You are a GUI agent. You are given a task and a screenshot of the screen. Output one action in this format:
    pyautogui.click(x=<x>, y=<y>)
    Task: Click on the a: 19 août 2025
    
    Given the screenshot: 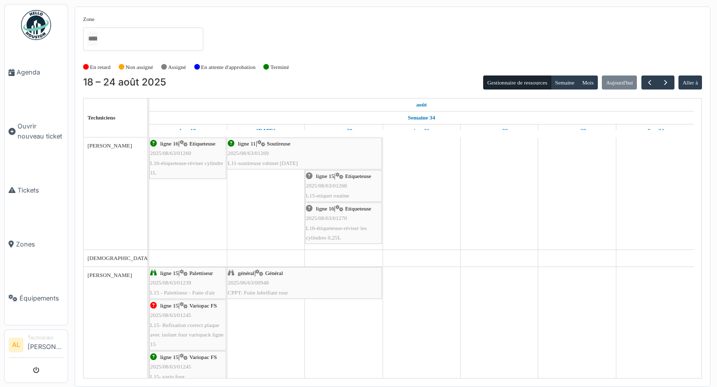 What is the action you would take?
    pyautogui.click(x=266, y=131)
    